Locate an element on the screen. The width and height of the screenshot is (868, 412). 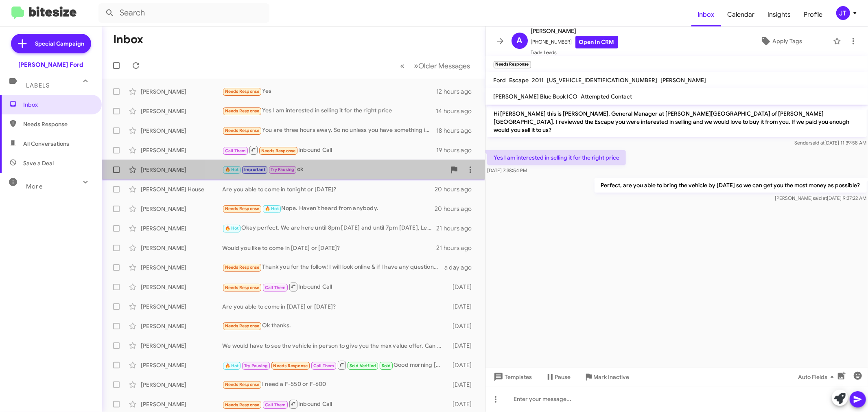
a: Open in CRM is located at coordinates (597, 42).